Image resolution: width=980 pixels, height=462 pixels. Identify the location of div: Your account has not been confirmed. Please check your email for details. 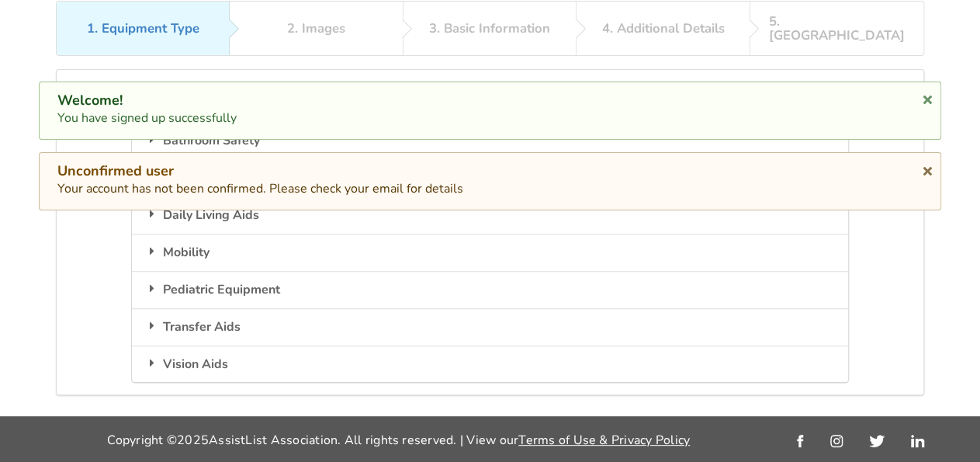
(490, 180).